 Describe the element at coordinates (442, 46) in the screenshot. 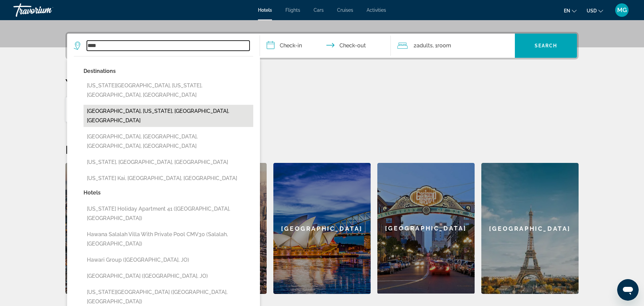

I see `span: , 1` at that location.